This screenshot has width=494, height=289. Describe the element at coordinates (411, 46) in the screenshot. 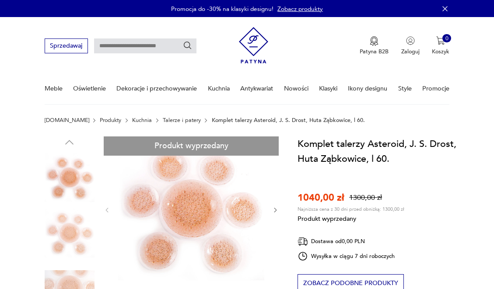

I see `button: Zaloguj` at that location.